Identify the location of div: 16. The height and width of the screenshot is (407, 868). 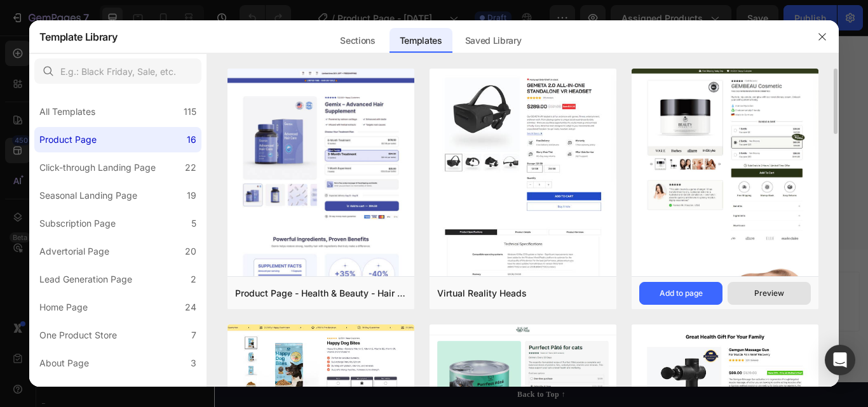
(191, 140).